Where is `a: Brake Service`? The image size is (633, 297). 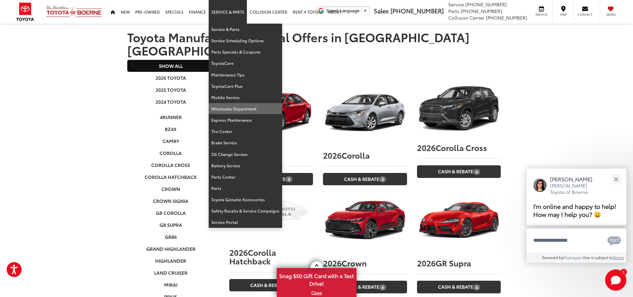
a: Brake Service is located at coordinates (245, 143).